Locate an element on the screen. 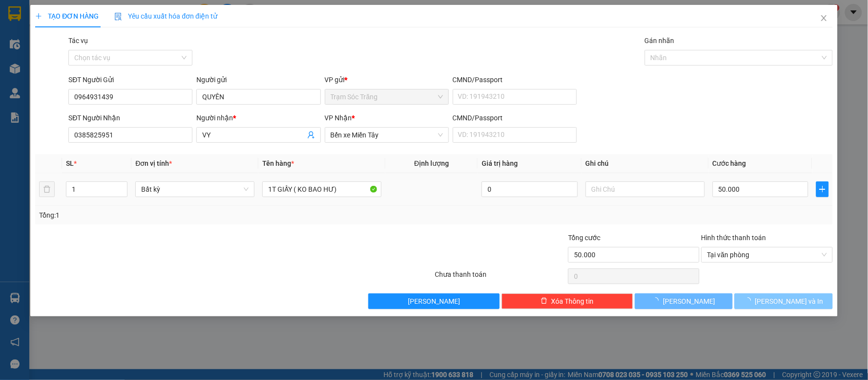 Image resolution: width=868 pixels, height=380 pixels. span: user-add is located at coordinates (311, 135).